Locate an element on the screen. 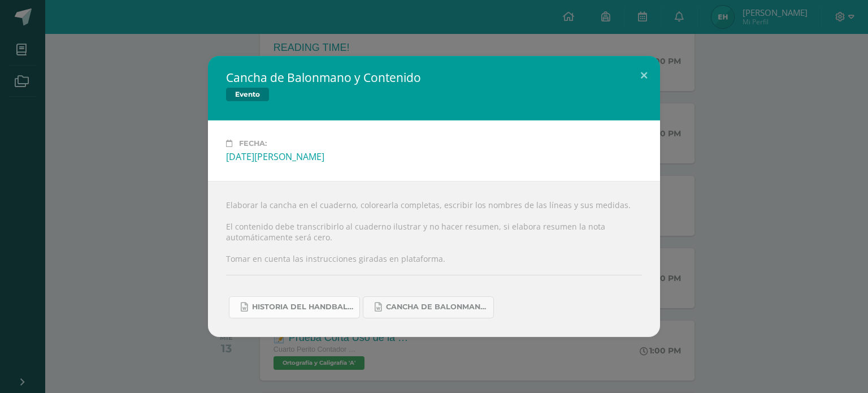 The image size is (868, 393). span: Evento is located at coordinates (247, 94).